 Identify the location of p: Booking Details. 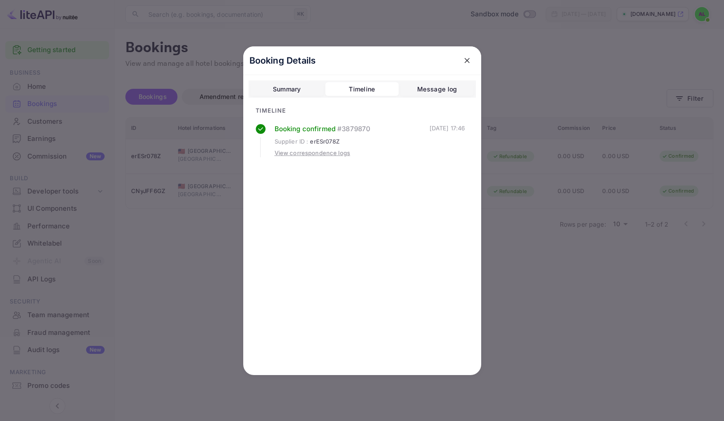
(282, 60).